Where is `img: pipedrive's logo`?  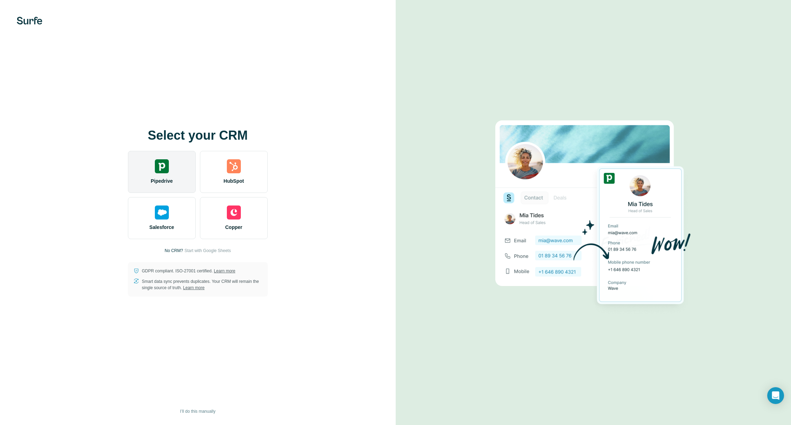
img: pipedrive's logo is located at coordinates (162, 166).